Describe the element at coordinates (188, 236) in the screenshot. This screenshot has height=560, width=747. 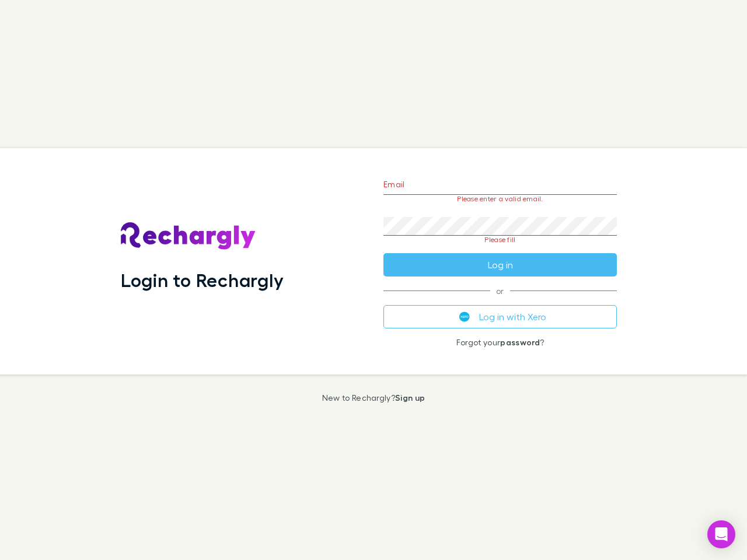
I see `img: Rechargly's Logo` at that location.